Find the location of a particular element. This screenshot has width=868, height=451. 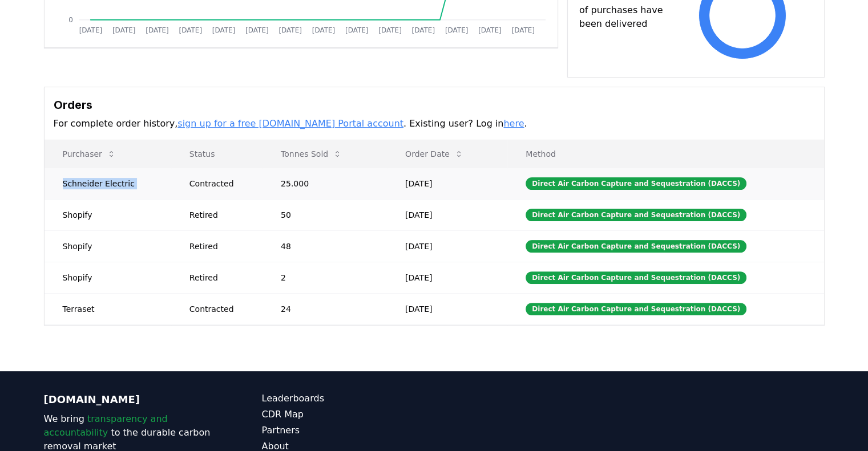

button: Purchaser is located at coordinates (89, 154).